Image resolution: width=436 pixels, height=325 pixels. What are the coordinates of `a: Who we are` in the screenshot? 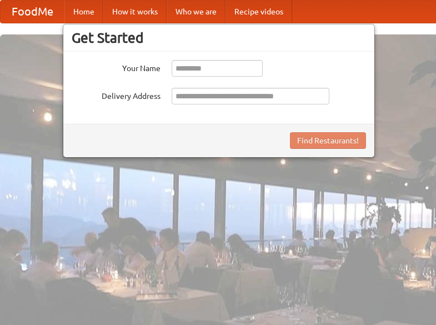 It's located at (196, 12).